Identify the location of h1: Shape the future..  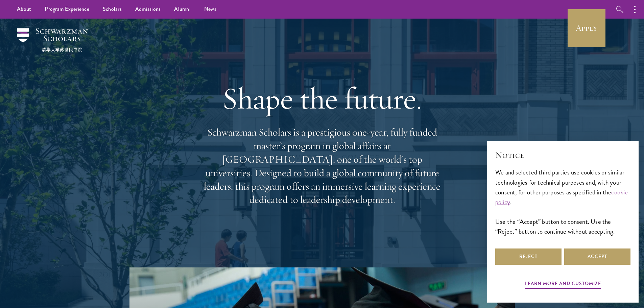
(322, 98).